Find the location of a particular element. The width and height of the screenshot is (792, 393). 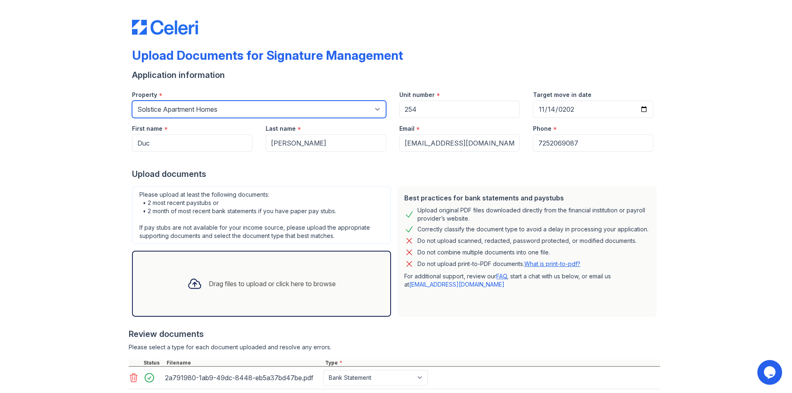

label: Property is located at coordinates (144, 95).